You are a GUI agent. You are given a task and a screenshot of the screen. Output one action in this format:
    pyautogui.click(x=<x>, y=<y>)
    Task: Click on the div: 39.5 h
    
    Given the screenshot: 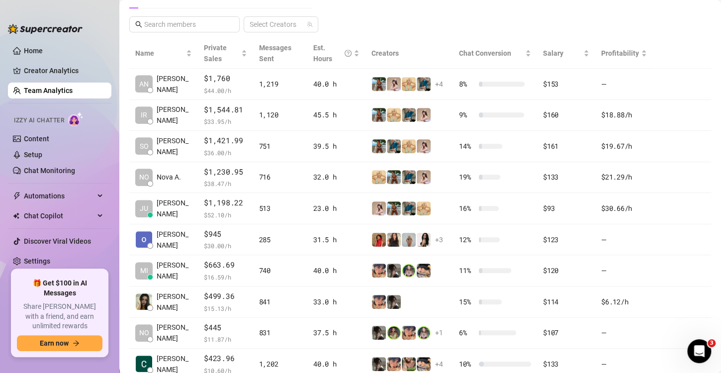 What is the action you would take?
    pyautogui.click(x=336, y=146)
    